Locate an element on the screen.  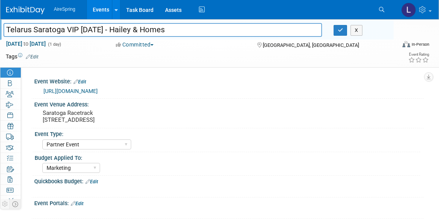
div: Quickbooks Budget: is located at coordinates (229, 181).